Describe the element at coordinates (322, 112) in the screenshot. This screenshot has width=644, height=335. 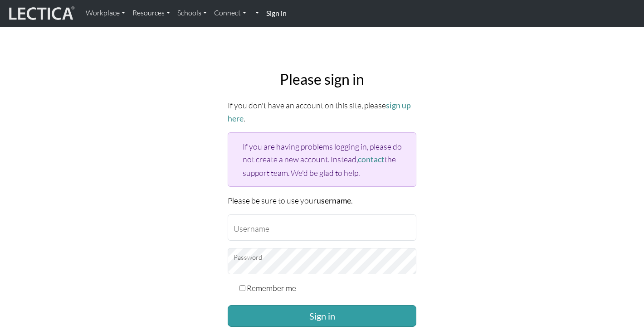
I see `p: If you don't have an account on this site, please .` at that location.